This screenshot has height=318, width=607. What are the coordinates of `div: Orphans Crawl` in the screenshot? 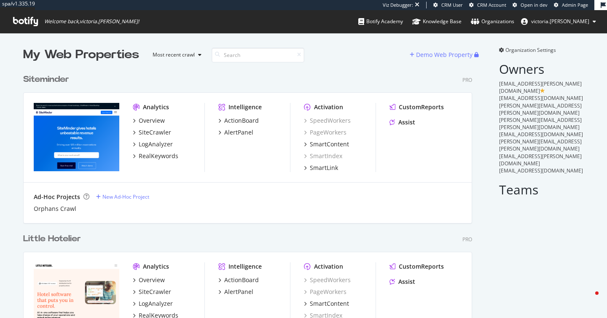 It's located at (55, 209).